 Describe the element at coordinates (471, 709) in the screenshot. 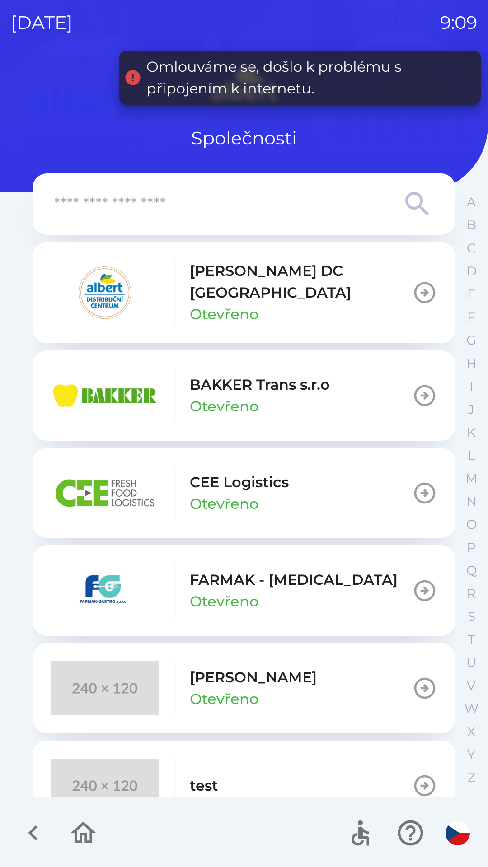

I see `button: W` at that location.